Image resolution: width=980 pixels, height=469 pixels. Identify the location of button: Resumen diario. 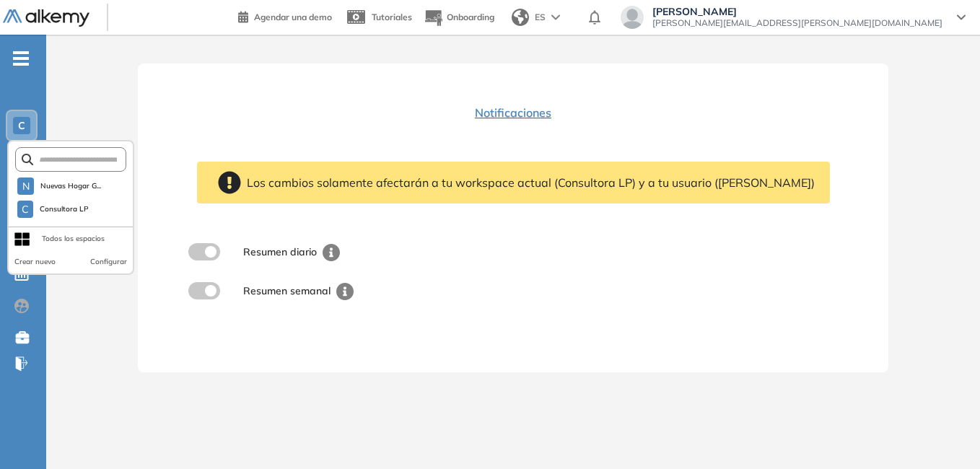
(289, 252).